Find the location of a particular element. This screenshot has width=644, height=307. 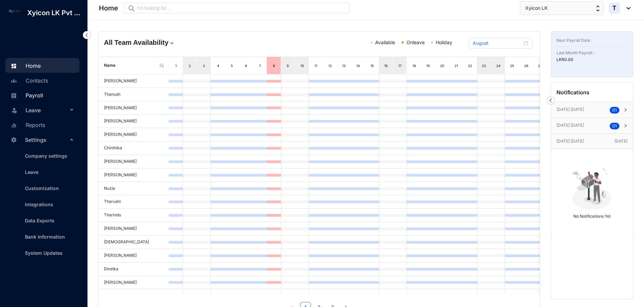

div: 17 is located at coordinates (400, 66).